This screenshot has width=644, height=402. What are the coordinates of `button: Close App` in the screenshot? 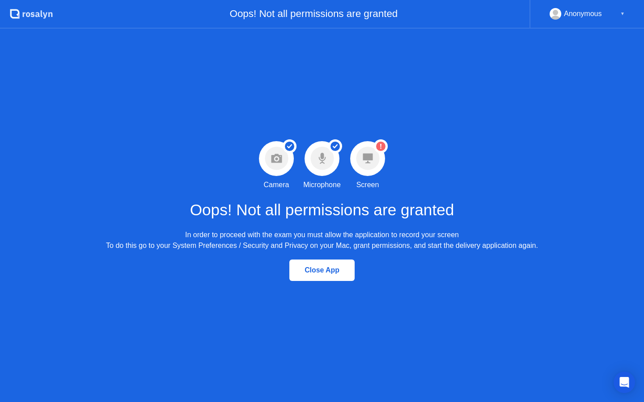 It's located at (322, 270).